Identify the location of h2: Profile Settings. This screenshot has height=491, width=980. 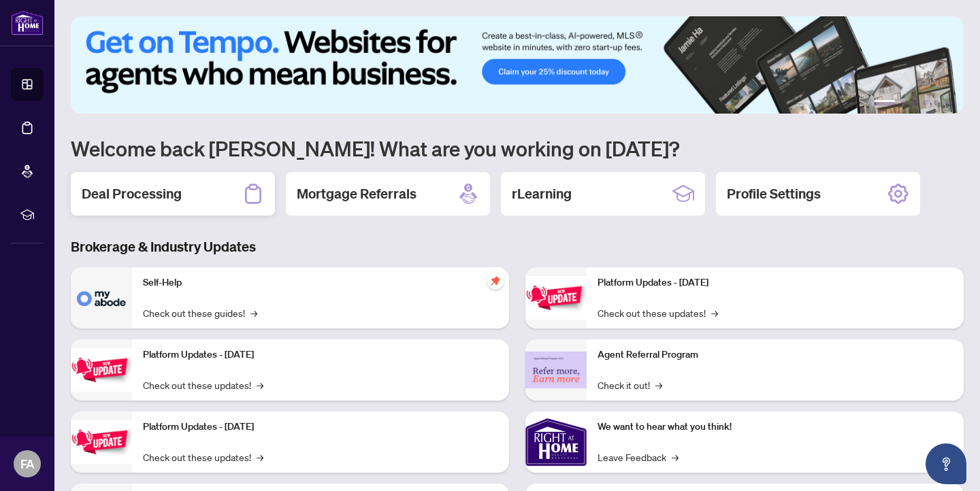
(774, 194).